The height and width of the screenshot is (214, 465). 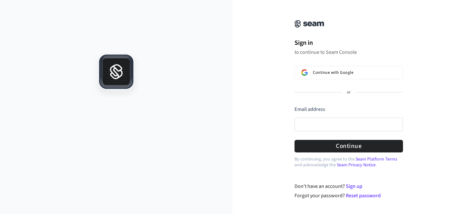 What do you see at coordinates (363, 196) in the screenshot?
I see `a: Reset password` at bounding box center [363, 196].